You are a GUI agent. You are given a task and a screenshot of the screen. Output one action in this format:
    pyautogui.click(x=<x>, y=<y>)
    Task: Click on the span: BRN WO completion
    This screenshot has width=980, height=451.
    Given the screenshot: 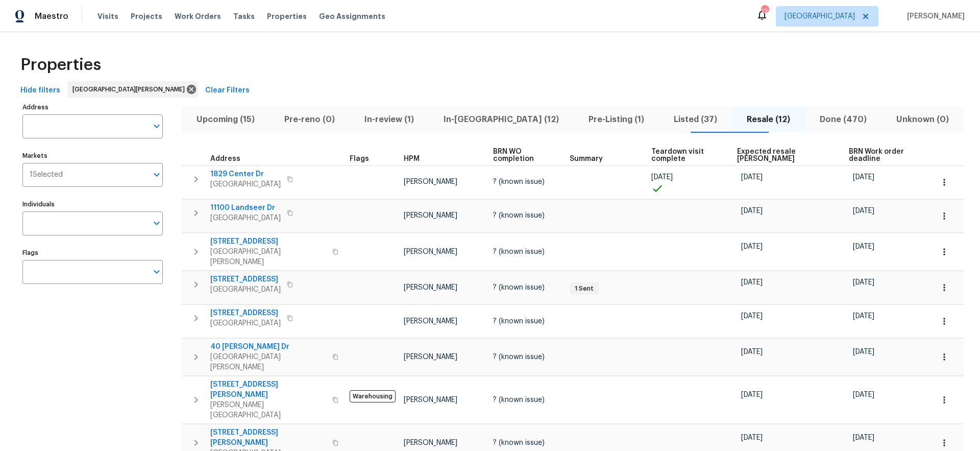 What is the action you would take?
    pyautogui.click(x=523, y=155)
    